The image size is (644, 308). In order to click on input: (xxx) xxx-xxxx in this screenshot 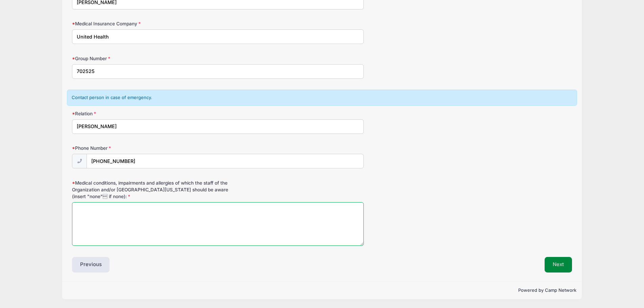, I will do `click(225, 161)`.